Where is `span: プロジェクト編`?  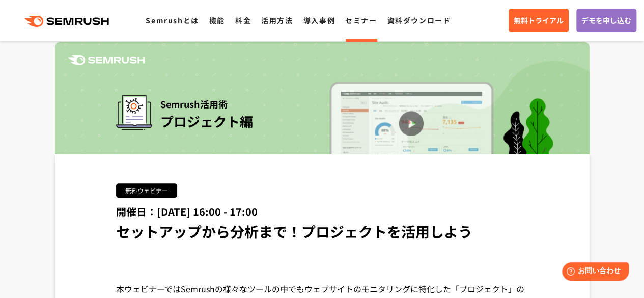
span: プロジェクト編 is located at coordinates (207, 121).